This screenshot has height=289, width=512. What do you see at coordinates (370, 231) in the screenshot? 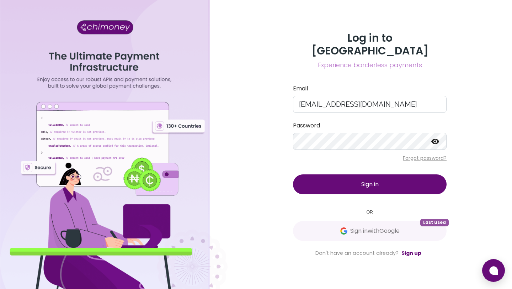
I see `button: GoogleSign inwithGoogleLast used` at bounding box center [370, 231].